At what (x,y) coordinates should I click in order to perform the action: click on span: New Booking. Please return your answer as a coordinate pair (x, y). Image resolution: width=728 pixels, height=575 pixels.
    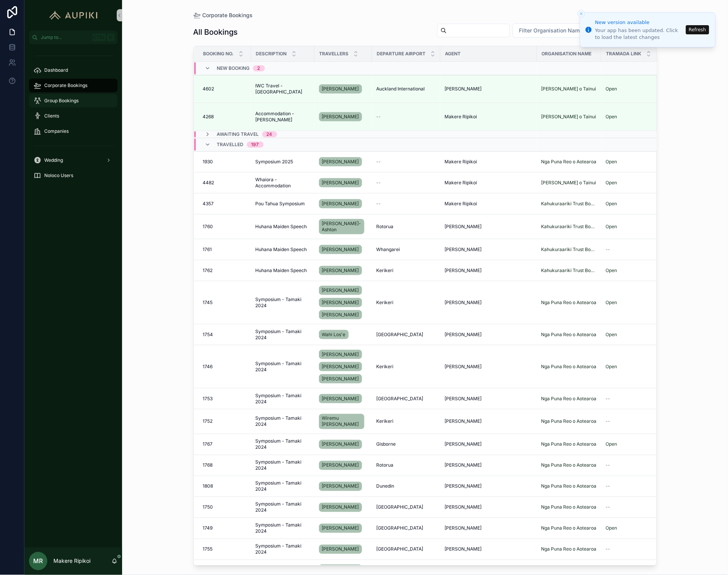
    Looking at the image, I should click on (233, 68).